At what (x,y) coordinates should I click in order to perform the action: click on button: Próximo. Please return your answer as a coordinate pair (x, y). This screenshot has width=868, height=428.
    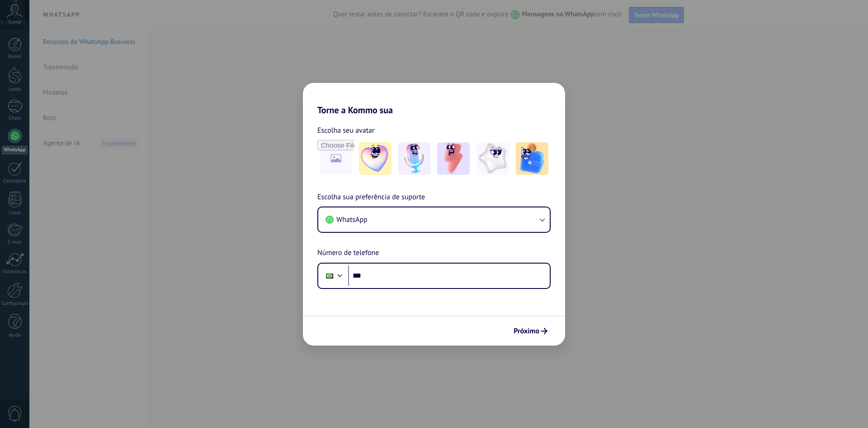
    Looking at the image, I should click on (530, 331).